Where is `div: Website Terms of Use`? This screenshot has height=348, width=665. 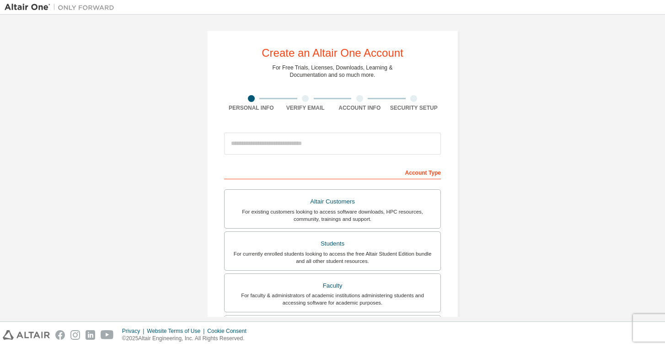
div: Website Terms of Use is located at coordinates (177, 331).